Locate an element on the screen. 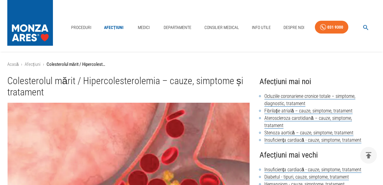  a: Medici is located at coordinates (144, 27).